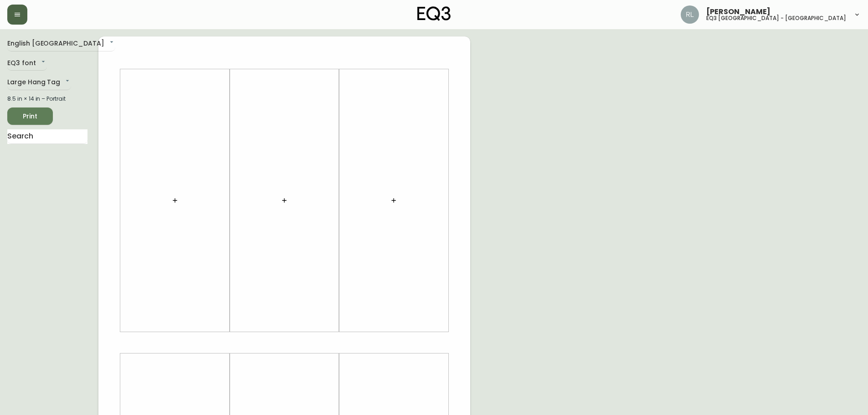  Describe the element at coordinates (30, 116) in the screenshot. I see `span: Print` at that location.